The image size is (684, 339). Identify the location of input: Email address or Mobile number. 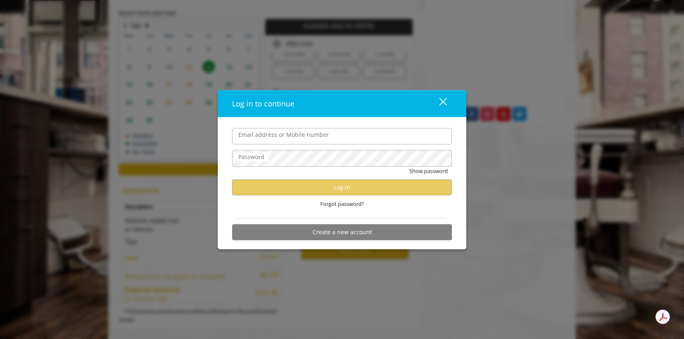
(342, 136).